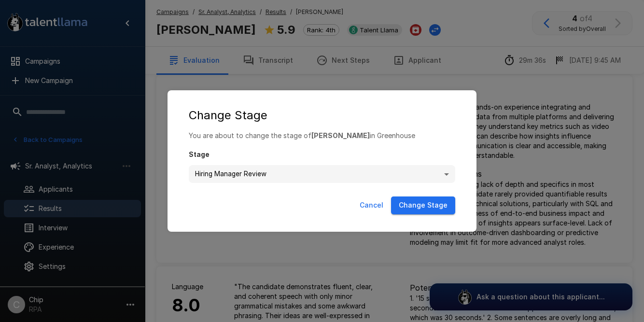  Describe the element at coordinates (322, 115) in the screenshot. I see `h2: Change Stage` at that location.